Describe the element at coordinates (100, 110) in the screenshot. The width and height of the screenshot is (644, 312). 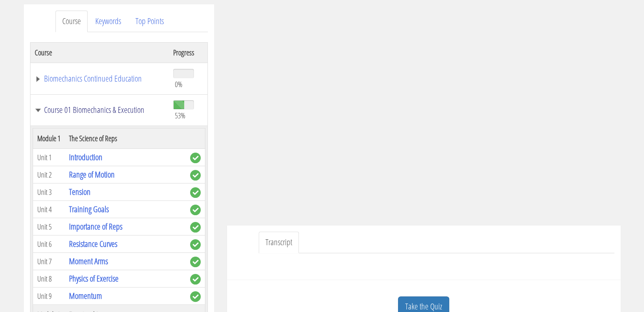
I see `a: Course 01 Biomechanics & Execution` at that location.